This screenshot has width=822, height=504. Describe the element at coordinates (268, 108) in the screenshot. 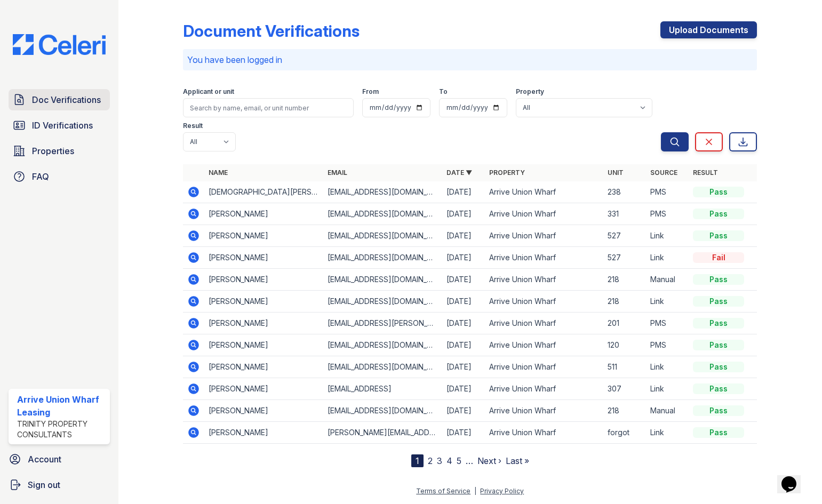

I see `input: Search by name, email, or unit number` at that location.